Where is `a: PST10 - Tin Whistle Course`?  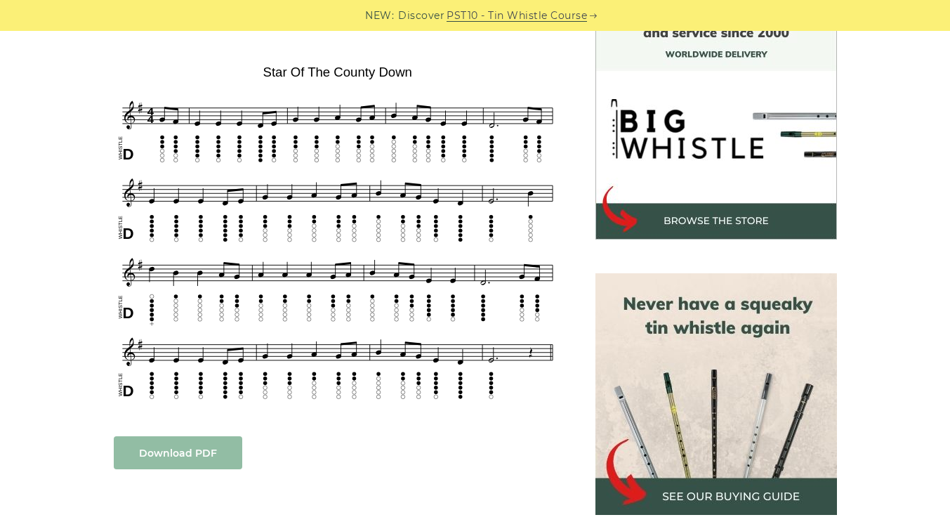 a: PST10 - Tin Whistle Course is located at coordinates (517, 15).